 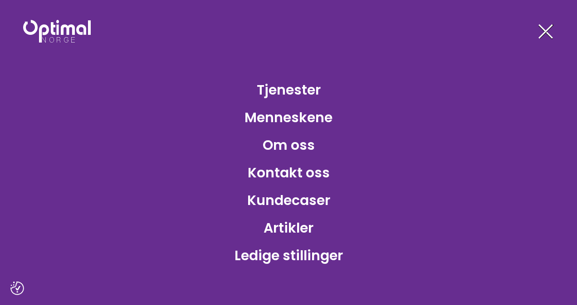 What do you see at coordinates (288, 145) in the screenshot?
I see `a: Om oss` at bounding box center [288, 145].